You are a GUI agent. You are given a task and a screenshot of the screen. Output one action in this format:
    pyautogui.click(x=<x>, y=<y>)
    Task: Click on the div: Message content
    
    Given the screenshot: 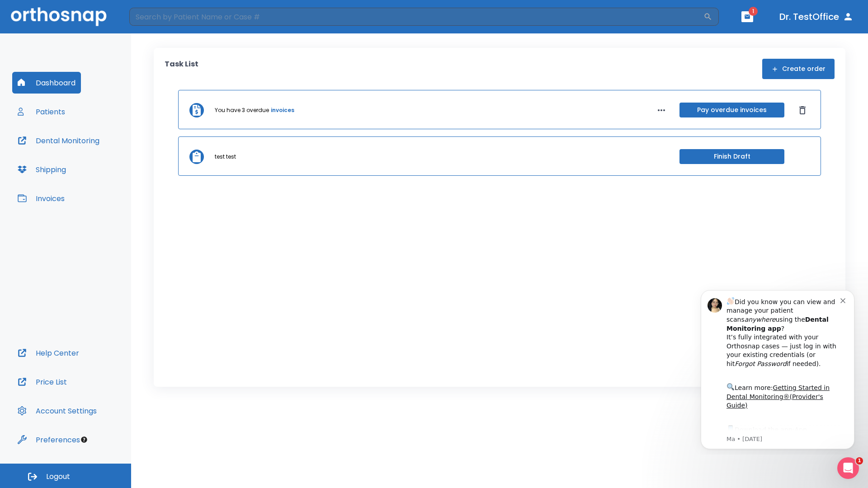 What is the action you would take?
    pyautogui.click(x=96, y=82)
    